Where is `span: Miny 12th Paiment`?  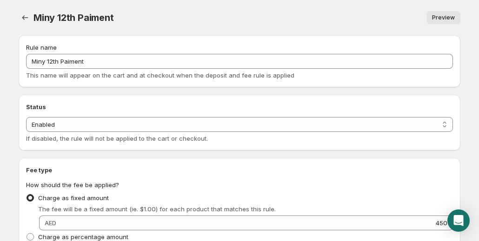 span: Miny 12th Paiment is located at coordinates (73, 18).